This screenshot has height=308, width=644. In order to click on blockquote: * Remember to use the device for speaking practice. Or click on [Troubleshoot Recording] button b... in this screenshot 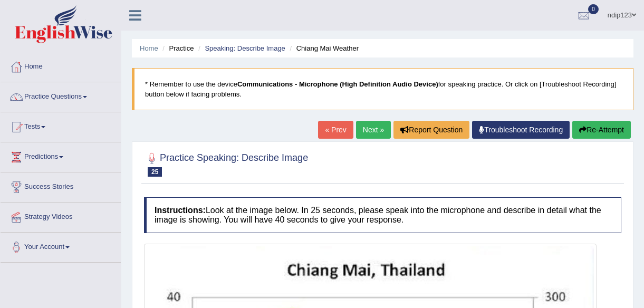, I will do `click(382, 89)`.